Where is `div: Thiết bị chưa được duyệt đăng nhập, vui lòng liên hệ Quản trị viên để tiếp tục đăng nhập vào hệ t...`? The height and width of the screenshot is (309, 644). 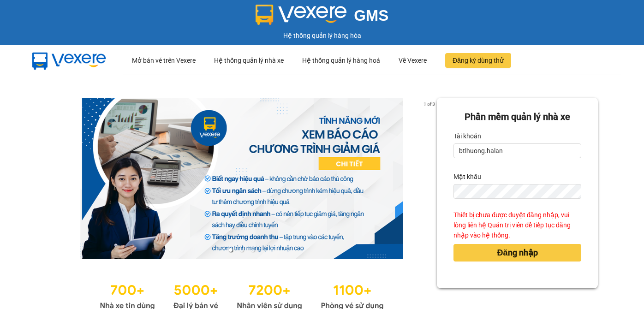 div: Thiết bị chưa được duyệt đăng nhập, vui lòng liên hệ Quản trị viên để tiếp tục đăng nhập vào hệ t... is located at coordinates (517, 225).